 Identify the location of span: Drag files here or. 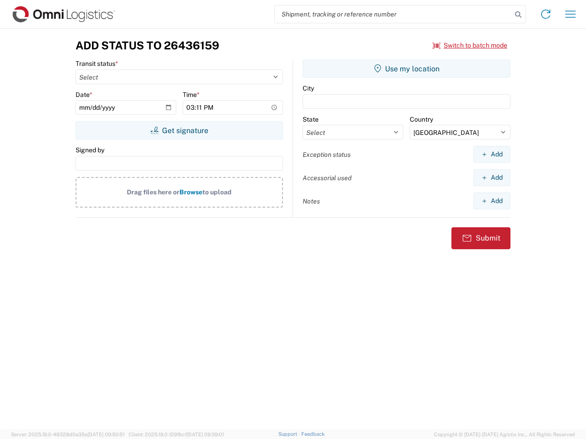
(153, 192).